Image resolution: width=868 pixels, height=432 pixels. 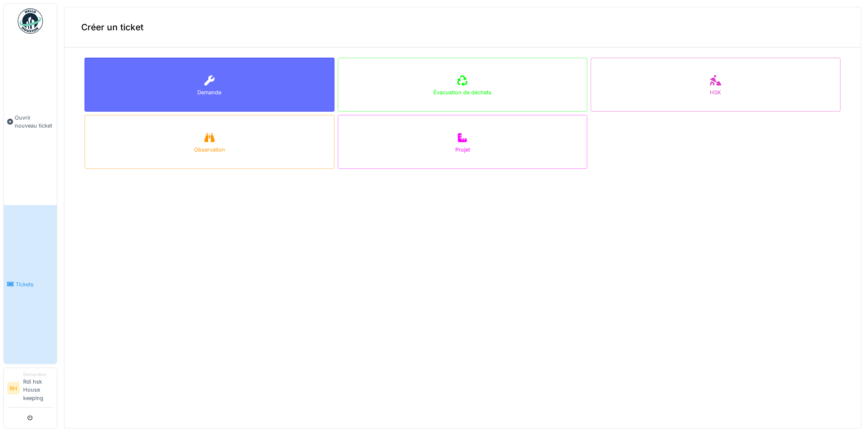 I want to click on div: HSK, so click(x=716, y=92).